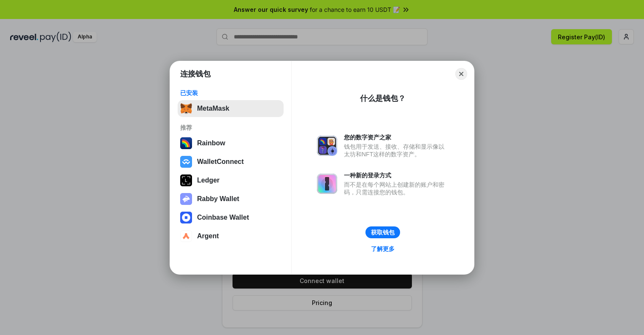  I want to click on button: Argent, so click(230, 236).